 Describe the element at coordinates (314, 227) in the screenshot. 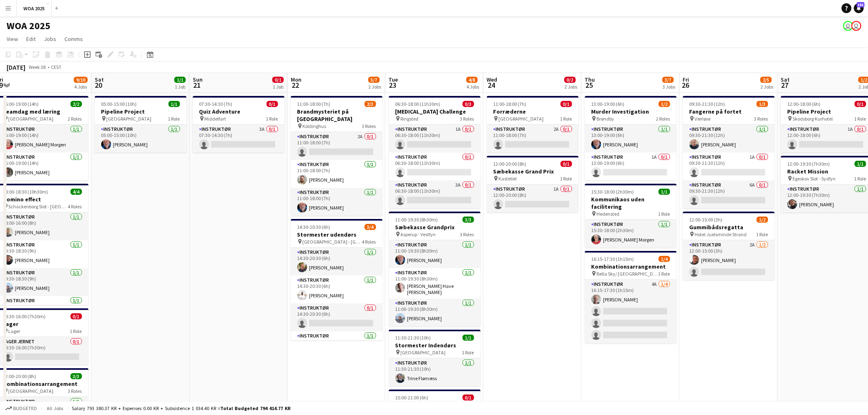

I see `span: 14:30-20:30 (6h)` at that location.